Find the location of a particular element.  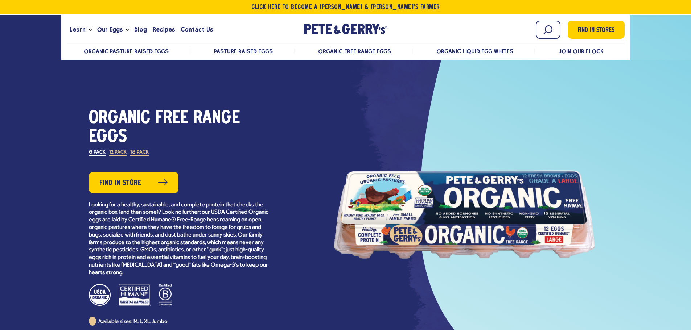

span: Organic Pasture Raised Eggs is located at coordinates (126, 51).